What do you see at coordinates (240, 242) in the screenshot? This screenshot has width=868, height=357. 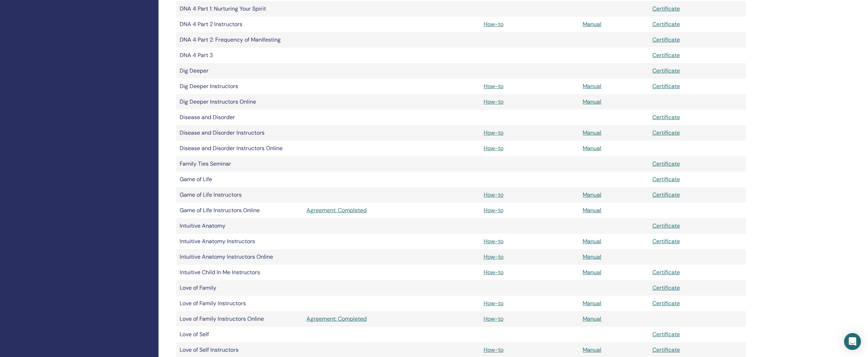 I see `td: Intuitive Anatomy Instructors` at bounding box center [240, 242].